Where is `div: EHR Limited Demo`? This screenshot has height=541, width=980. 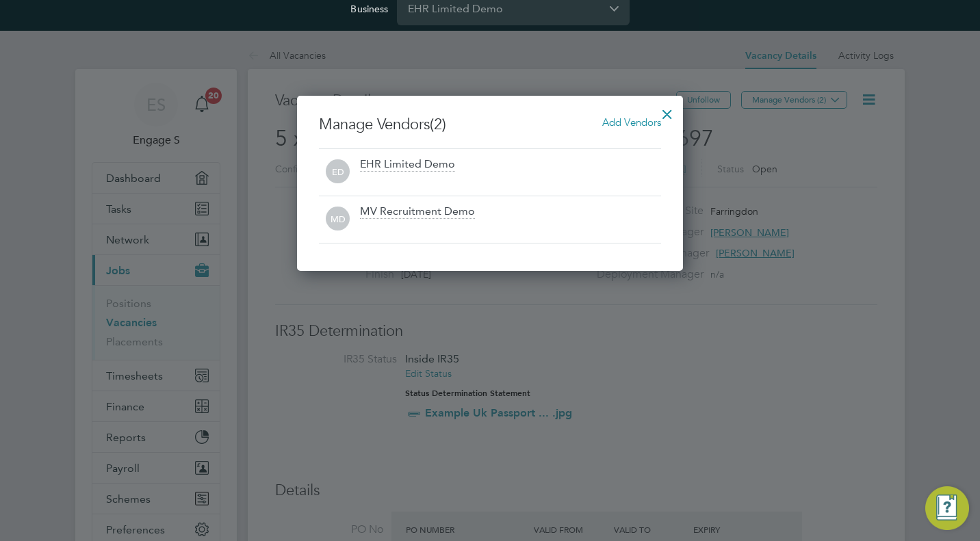
div: EHR Limited Demo is located at coordinates (407, 165).